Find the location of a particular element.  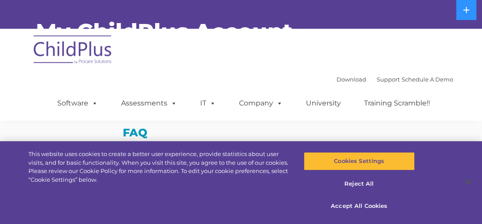

button: Close is located at coordinates (468, 182).